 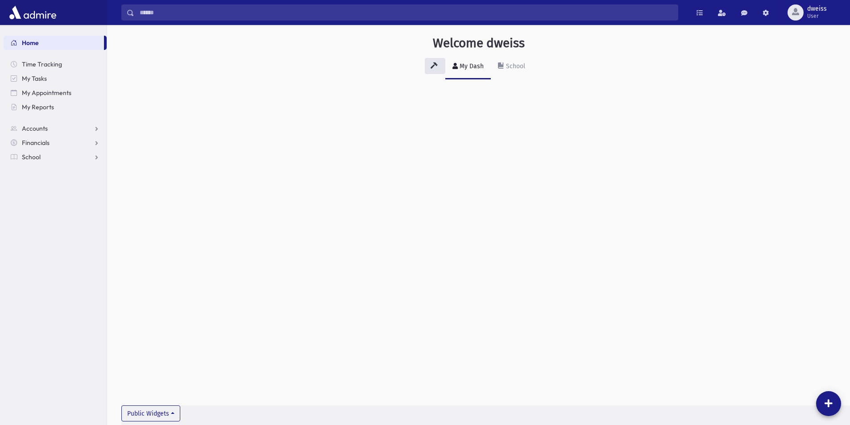 What do you see at coordinates (817, 16) in the screenshot?
I see `span: User` at bounding box center [817, 16].